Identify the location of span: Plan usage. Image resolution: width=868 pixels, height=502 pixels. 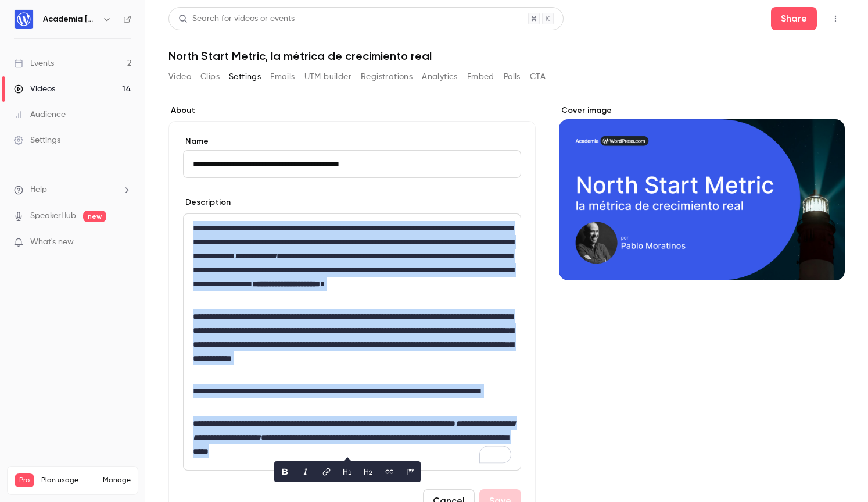
(69, 480).